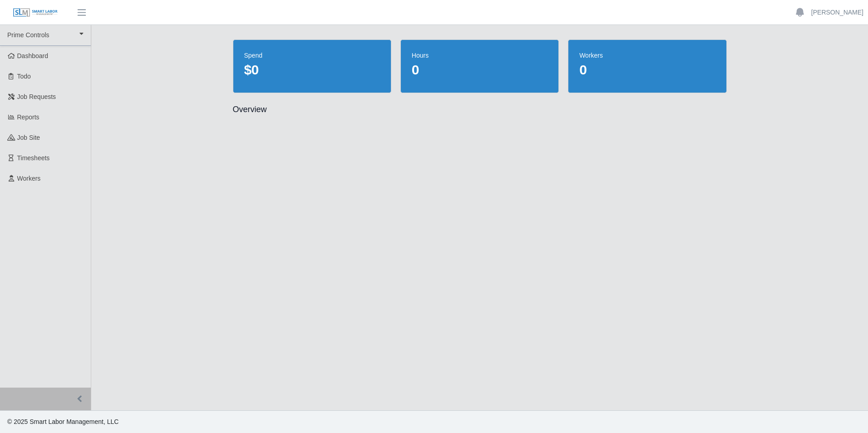 The image size is (868, 433). I want to click on span: Dashboard, so click(33, 56).